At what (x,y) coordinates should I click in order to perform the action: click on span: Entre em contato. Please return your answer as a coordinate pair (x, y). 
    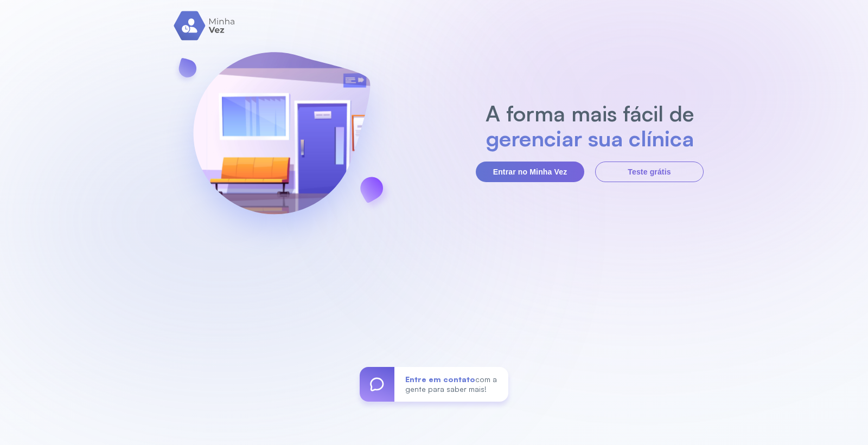
    Looking at the image, I should click on (440, 379).